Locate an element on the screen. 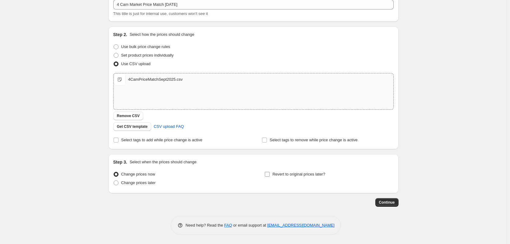 The image size is (510, 244). span: Select tags to add while price change is active is located at coordinates (162, 140).